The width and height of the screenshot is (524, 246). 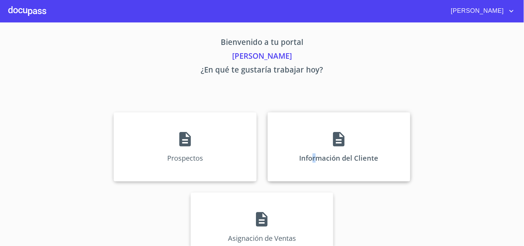 What do you see at coordinates (481, 11) in the screenshot?
I see `button: account of current user` at bounding box center [481, 11].